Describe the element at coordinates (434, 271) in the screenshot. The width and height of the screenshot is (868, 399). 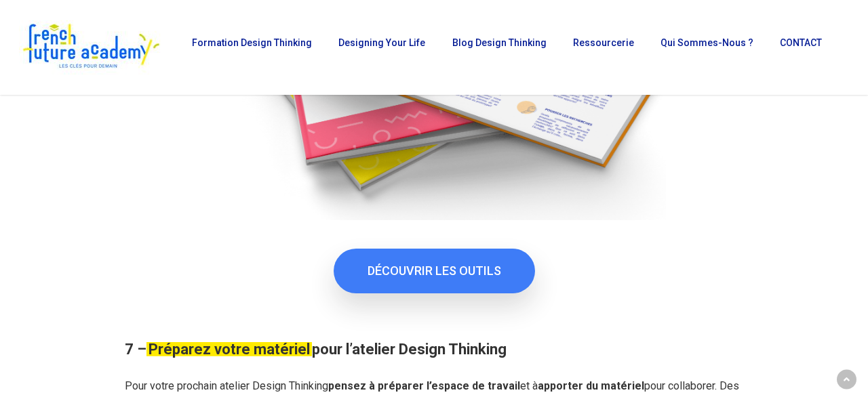
I see `span: DÉCOUVRIR LES OUTILS` at that location.